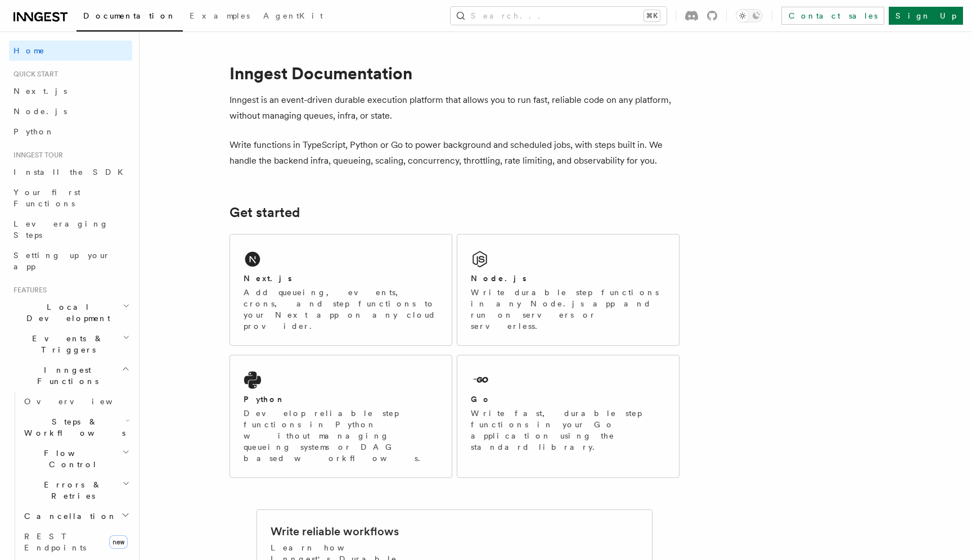  Describe the element at coordinates (264, 399) in the screenshot. I see `h2: Python` at that location.